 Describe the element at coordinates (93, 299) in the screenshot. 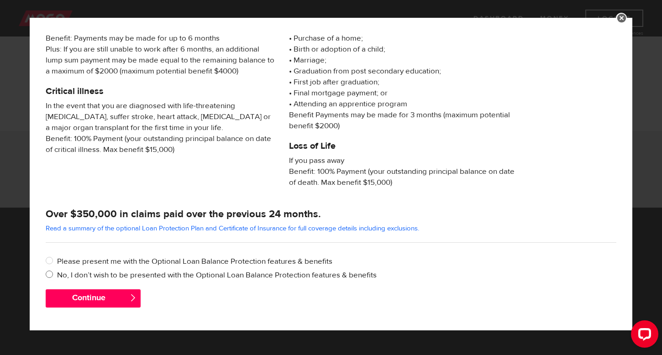

I see `button: Continue` at that location.